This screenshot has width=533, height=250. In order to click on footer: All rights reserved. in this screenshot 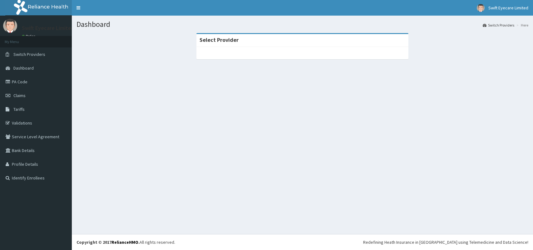, I will do `click(302, 242)`.